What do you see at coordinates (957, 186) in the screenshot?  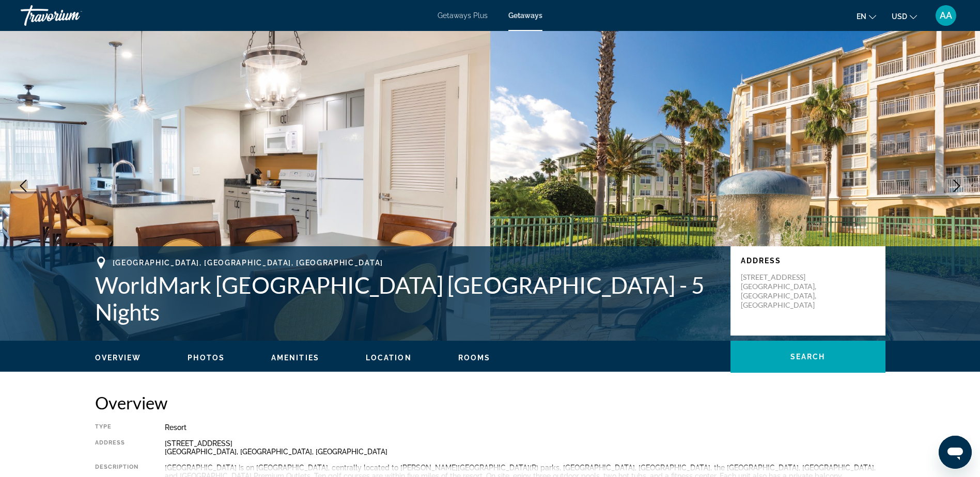 I see `button: Next image` at bounding box center [957, 186].